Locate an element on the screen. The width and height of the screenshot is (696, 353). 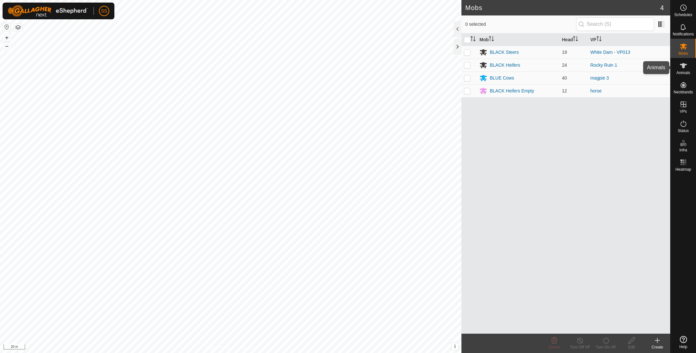
a: Rocky Ruin 1 is located at coordinates (604, 65).